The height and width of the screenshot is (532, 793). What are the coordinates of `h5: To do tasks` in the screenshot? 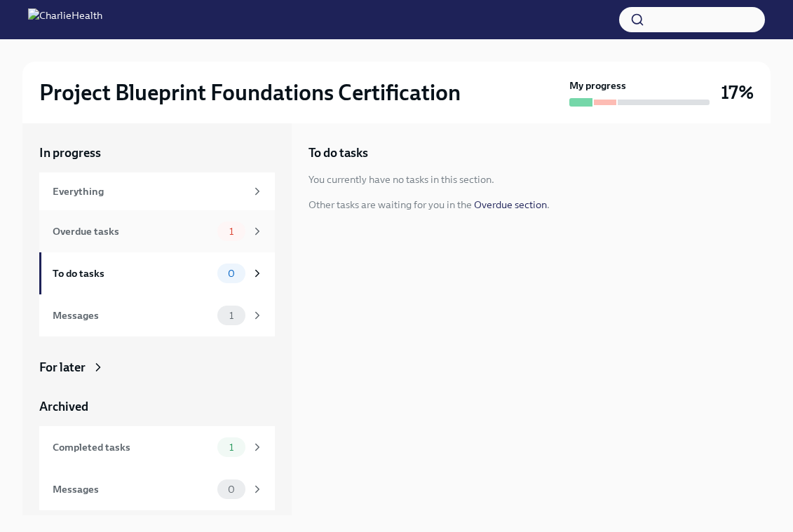 It's located at (338, 153).